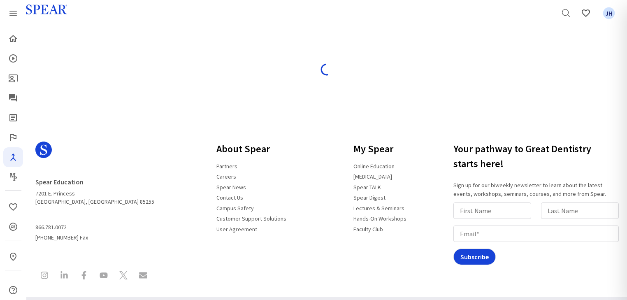 The height and width of the screenshot is (300, 627). What do you see at coordinates (44, 276) in the screenshot?
I see `a: Spear Education on Instagram` at bounding box center [44, 276].